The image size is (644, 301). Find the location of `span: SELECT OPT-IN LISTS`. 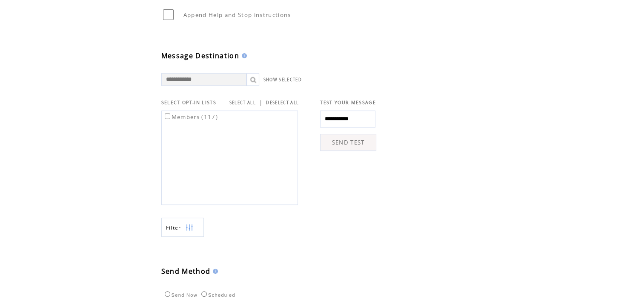

span: SELECT OPT-IN LISTS is located at coordinates (188, 103).